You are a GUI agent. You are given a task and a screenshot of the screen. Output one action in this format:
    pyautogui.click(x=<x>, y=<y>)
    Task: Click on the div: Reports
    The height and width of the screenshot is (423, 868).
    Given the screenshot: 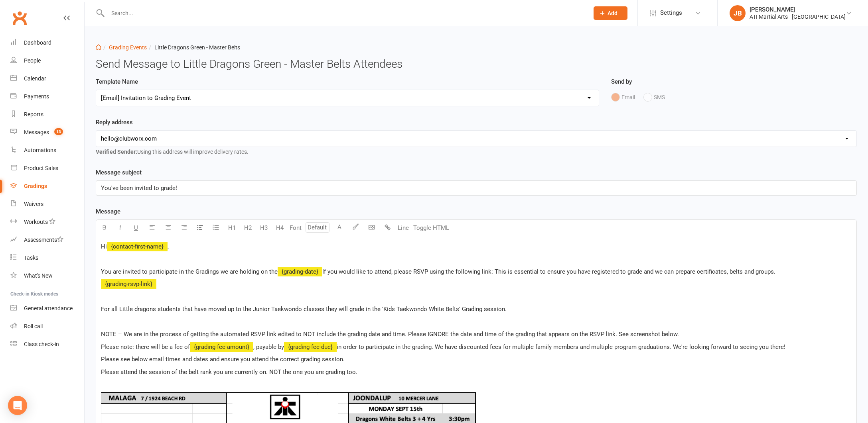 What is the action you would take?
    pyautogui.click(x=33, y=114)
    